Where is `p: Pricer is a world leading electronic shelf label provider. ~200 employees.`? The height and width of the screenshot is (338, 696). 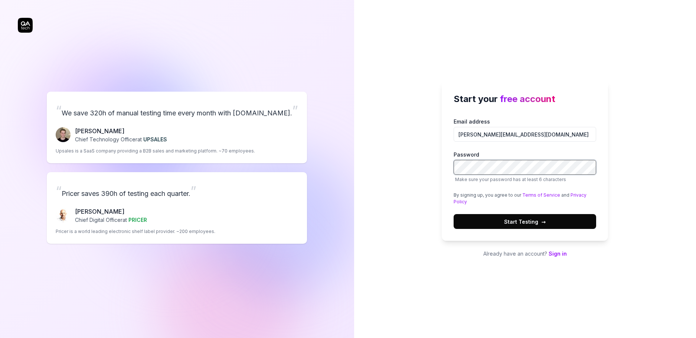
p: Pricer is a world leading electronic shelf label provider. ~200 employees. is located at coordinates (136, 232).